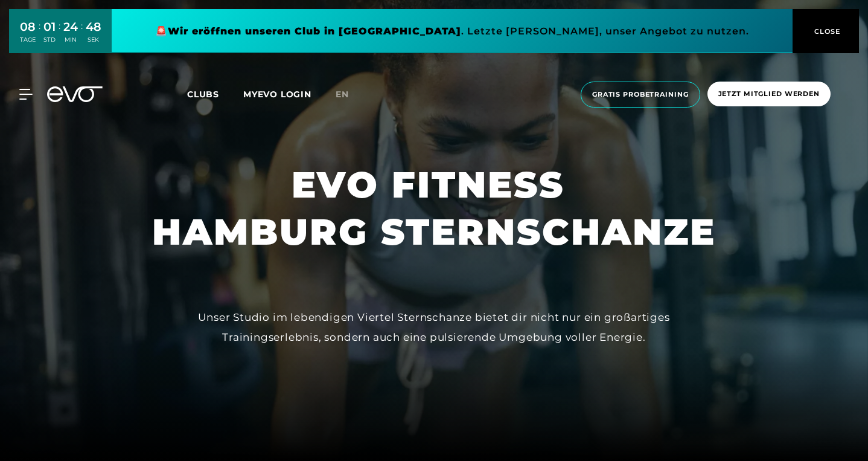 The image size is (868, 461). What do you see at coordinates (434, 208) in the screenshot?
I see `h1: EVO FITNESS HAMBURG STERNSCHANZE` at bounding box center [434, 208].